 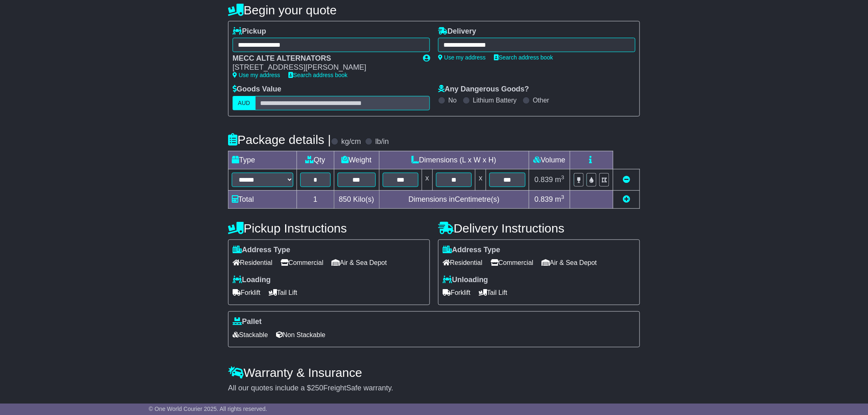 I want to click on td: Volume, so click(x=549, y=160).